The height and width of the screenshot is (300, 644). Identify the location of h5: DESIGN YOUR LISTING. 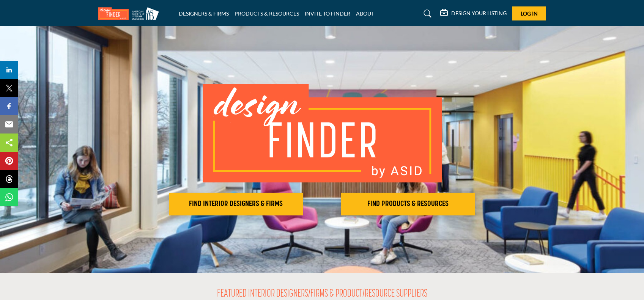
(479, 13).